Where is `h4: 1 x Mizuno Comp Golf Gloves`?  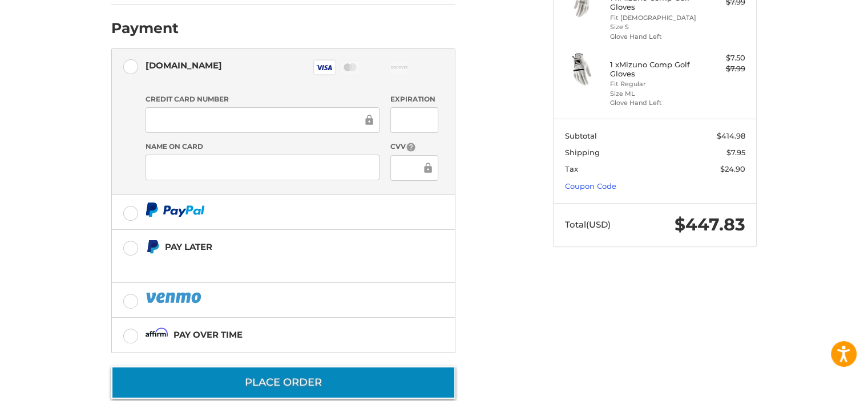
h4: 1 x Mizuno Comp Golf Gloves is located at coordinates (654, 69).